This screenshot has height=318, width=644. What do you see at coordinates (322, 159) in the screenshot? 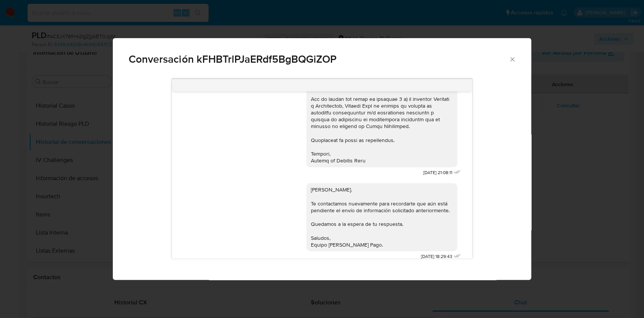
I see `div: Comunicación` at bounding box center [322, 159].